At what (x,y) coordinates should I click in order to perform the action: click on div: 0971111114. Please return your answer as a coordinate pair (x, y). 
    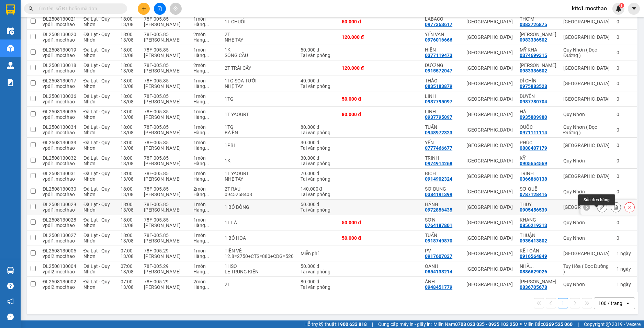
    Looking at the image, I should click on (533, 133).